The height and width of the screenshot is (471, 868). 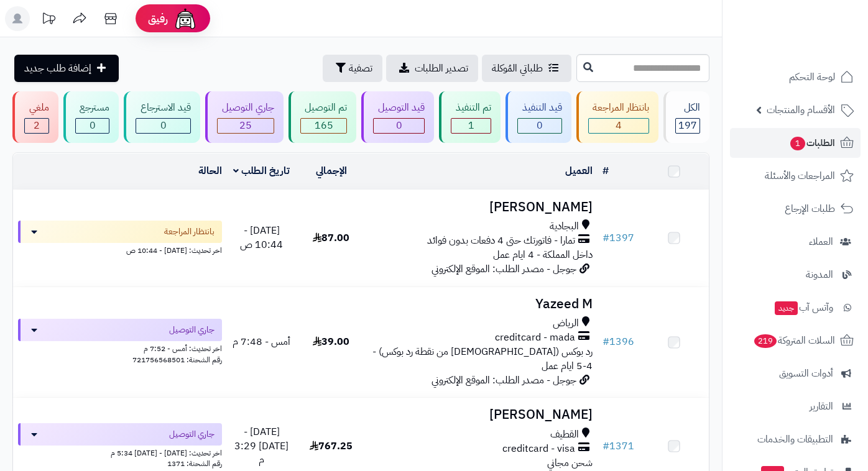 I want to click on a: تحديثات المنصة, so click(x=48, y=20).